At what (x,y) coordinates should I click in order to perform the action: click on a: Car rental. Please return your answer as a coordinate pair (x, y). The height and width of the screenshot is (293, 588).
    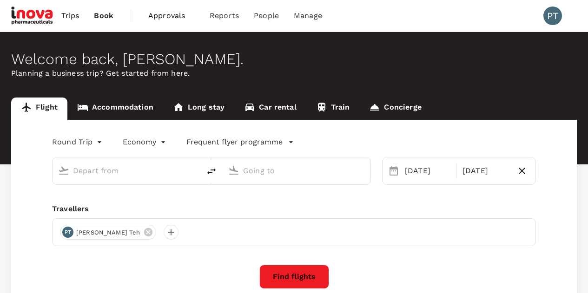
    Looking at the image, I should click on (270, 109).